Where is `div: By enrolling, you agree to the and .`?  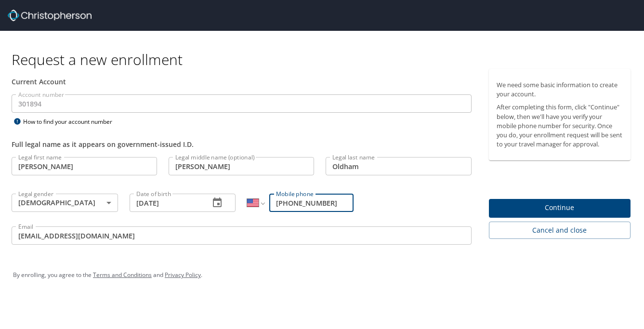 div: By enrolling, you agree to the and . is located at coordinates (321, 275).